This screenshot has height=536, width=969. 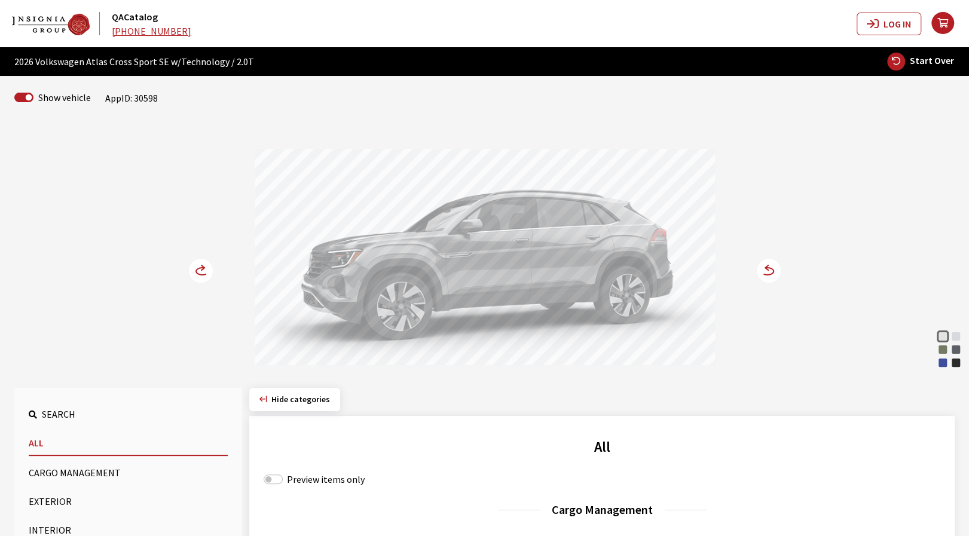 I want to click on h3: Cargo Management, so click(x=602, y=510).